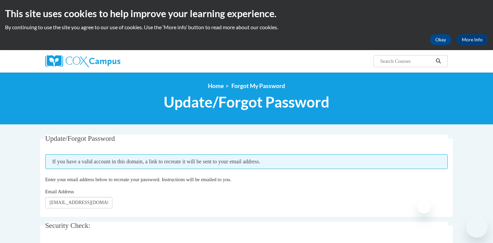 The height and width of the screenshot is (243, 493). What do you see at coordinates (216, 86) in the screenshot?
I see `a: Home` at bounding box center [216, 86].